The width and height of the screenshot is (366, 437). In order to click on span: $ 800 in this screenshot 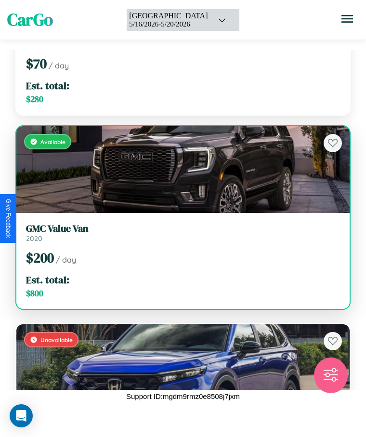, I will do `click(35, 293)`.